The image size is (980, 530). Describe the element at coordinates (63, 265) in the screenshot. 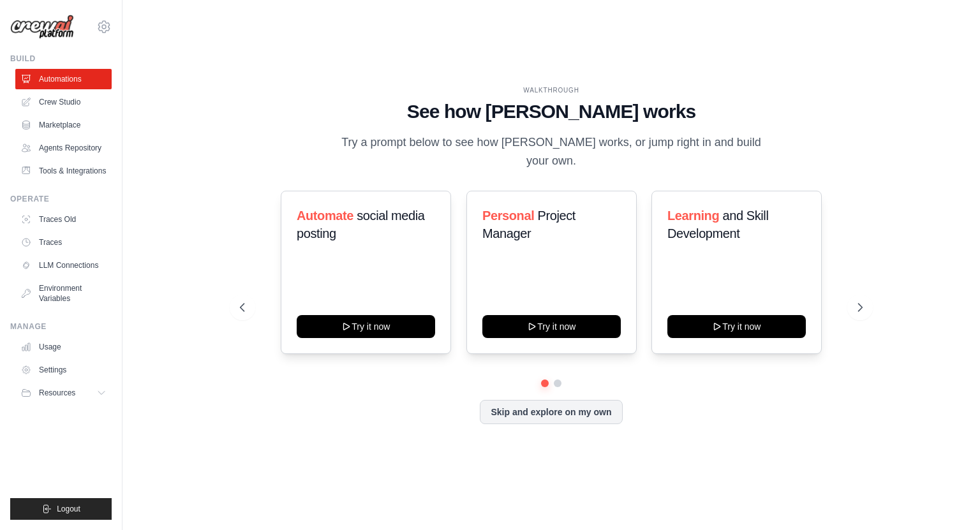

I see `a: LLM Connections` at that location.